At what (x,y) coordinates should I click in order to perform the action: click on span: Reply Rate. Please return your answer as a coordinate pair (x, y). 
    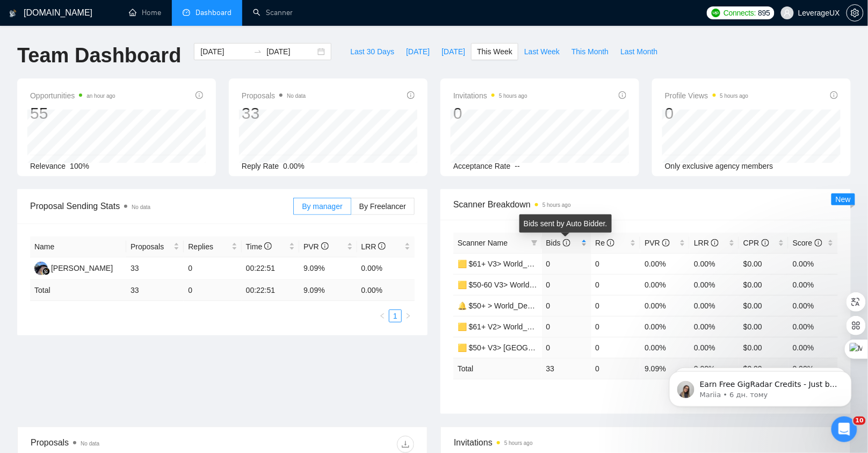
    Looking at the image, I should click on (260, 166).